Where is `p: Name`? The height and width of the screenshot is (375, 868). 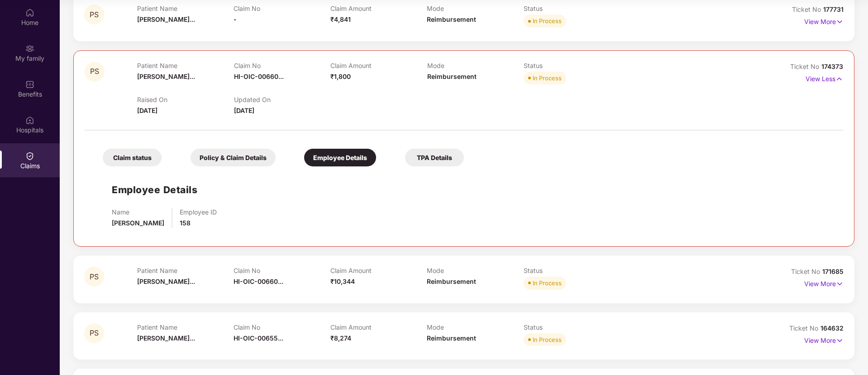
p: Name is located at coordinates (138, 212).